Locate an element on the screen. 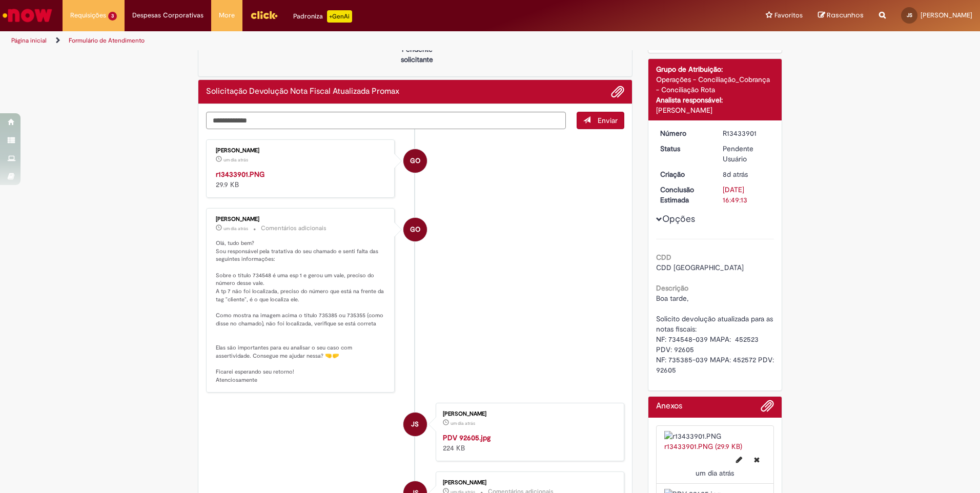 The height and width of the screenshot is (493, 980). h2: Anexos is located at coordinates (669, 407).